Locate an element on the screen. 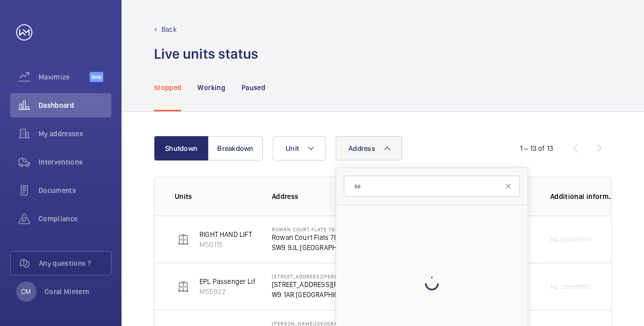 The height and width of the screenshot is (326, 644). span: Dashboard is located at coordinates (75, 105).